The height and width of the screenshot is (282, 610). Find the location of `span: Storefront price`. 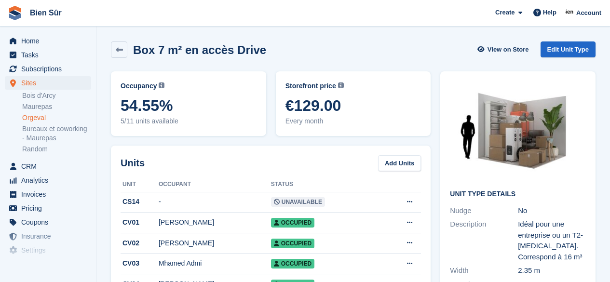

span: Storefront price is located at coordinates (310, 86).